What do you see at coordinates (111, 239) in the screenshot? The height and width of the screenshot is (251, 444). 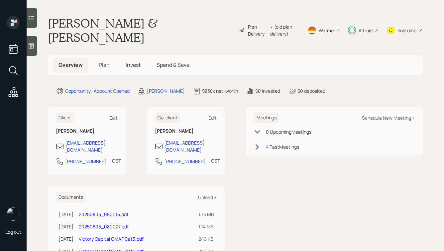 I see `a: Victory Capital CMAF Cat3.pdf` at bounding box center [111, 239].